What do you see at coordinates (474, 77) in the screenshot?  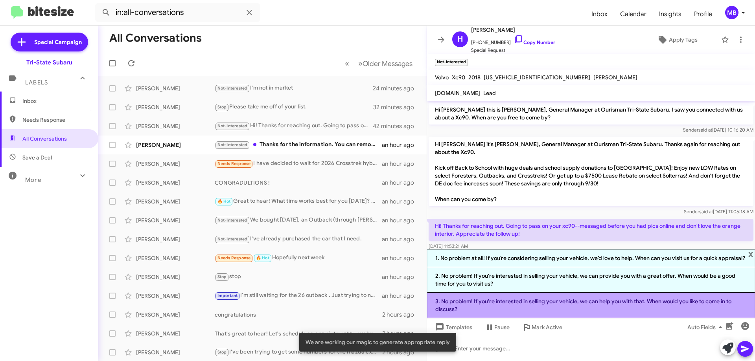 I see `span: 2018` at bounding box center [474, 77].